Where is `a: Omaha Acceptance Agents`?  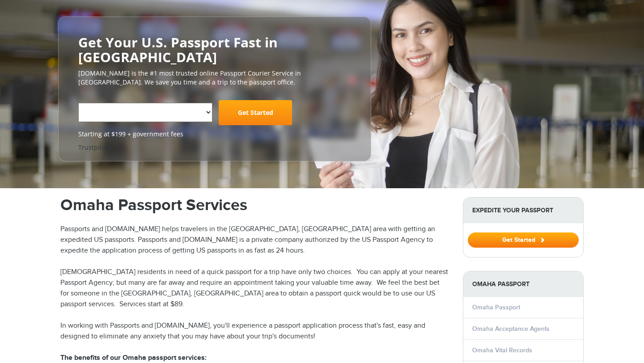
a: Omaha Acceptance Agents is located at coordinates (510, 329).